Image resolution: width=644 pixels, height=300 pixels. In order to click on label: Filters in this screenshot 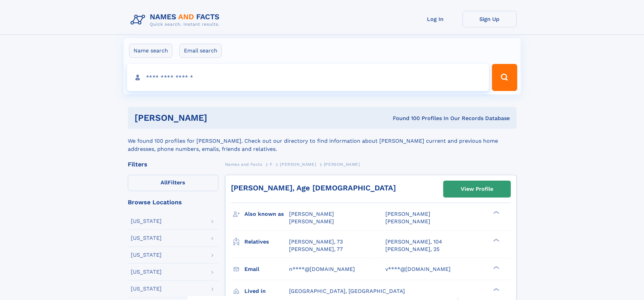, I will do `click(173, 183)`.